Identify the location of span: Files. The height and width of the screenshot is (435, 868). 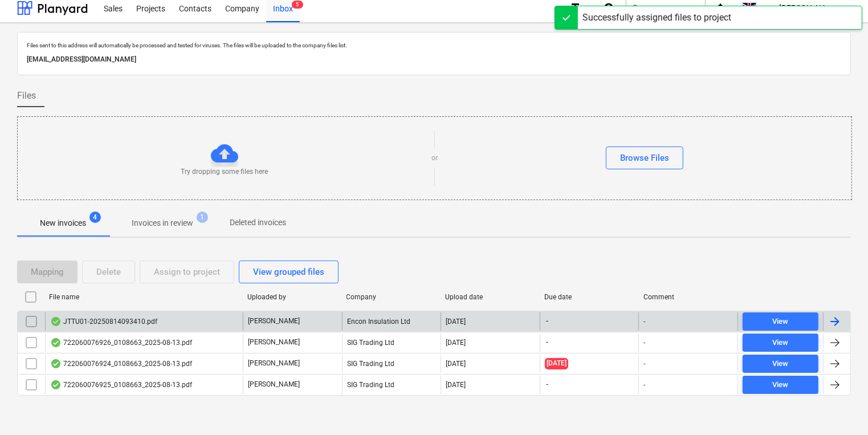
(26, 96).